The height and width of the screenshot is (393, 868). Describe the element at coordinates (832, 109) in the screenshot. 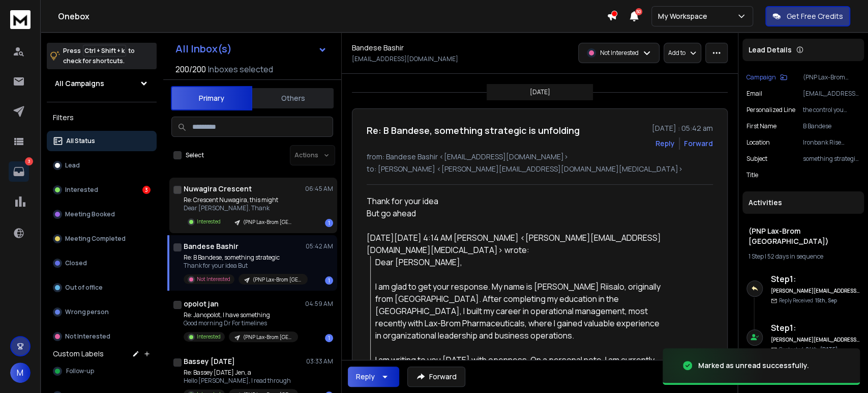

I see `p: the control you maintain without slowing things down` at that location.